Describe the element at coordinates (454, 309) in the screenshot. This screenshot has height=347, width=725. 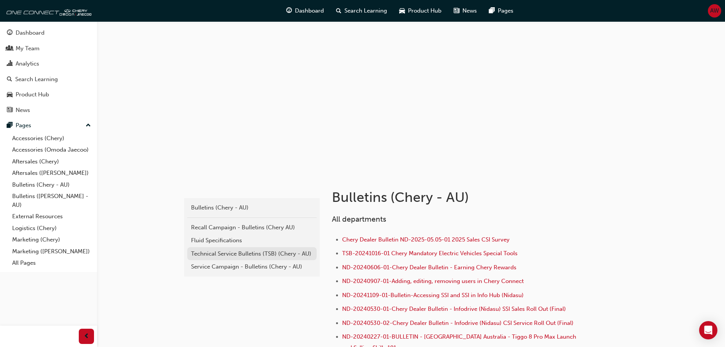
I see `a: ND-20240530-01-Chery Dealer Bulletin - Infodrive (Nidasu) SSI Sales Roll Out (Final)` at that location.